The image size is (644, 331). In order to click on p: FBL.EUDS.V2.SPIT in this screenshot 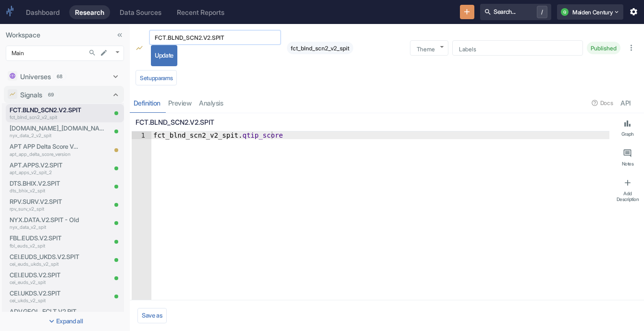, I will do `click(45, 238)`.